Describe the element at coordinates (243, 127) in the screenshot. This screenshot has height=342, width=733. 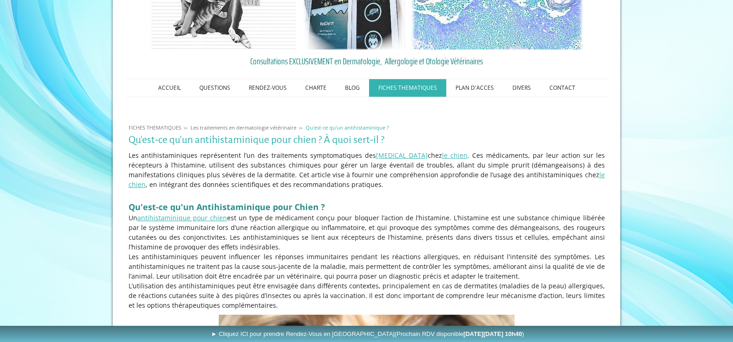
I see `span: Les traitements en dermatologie vétérinaire` at that location.